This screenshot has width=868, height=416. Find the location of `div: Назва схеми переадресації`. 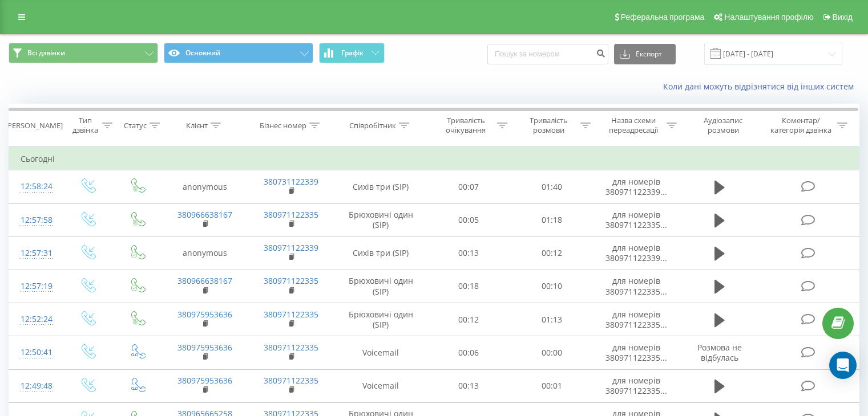

div: Назва схеми переадресації is located at coordinates (633, 126).